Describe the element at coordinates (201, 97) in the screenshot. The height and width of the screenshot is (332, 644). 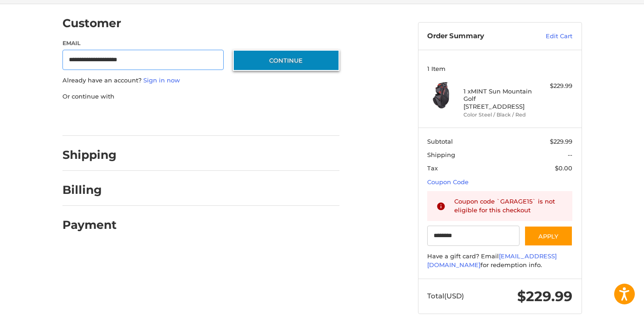
I see `p: Or continue with` at that location.